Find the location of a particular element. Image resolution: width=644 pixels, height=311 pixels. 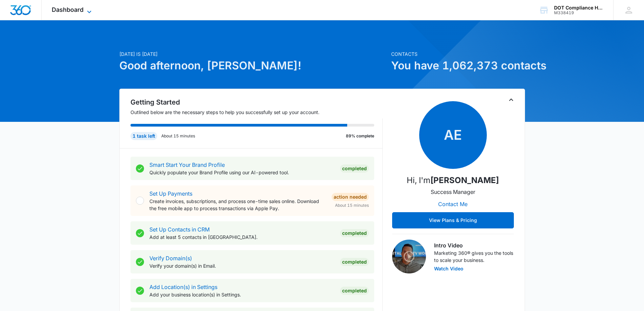

p: Contacts is located at coordinates (458, 54).